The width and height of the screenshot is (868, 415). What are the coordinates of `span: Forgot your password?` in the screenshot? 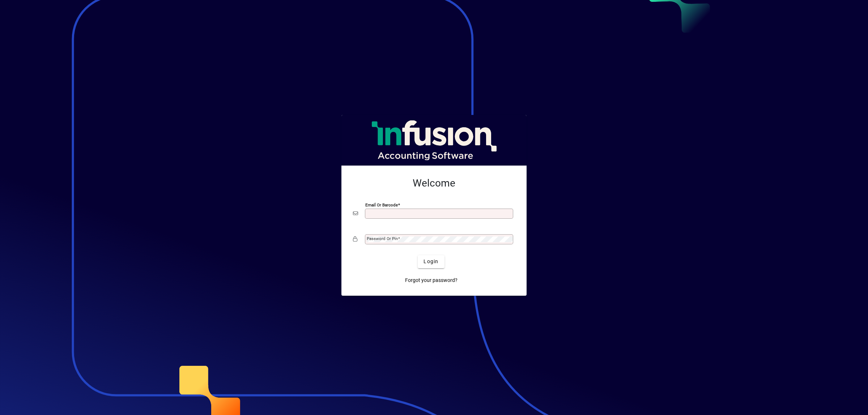 It's located at (431, 281).